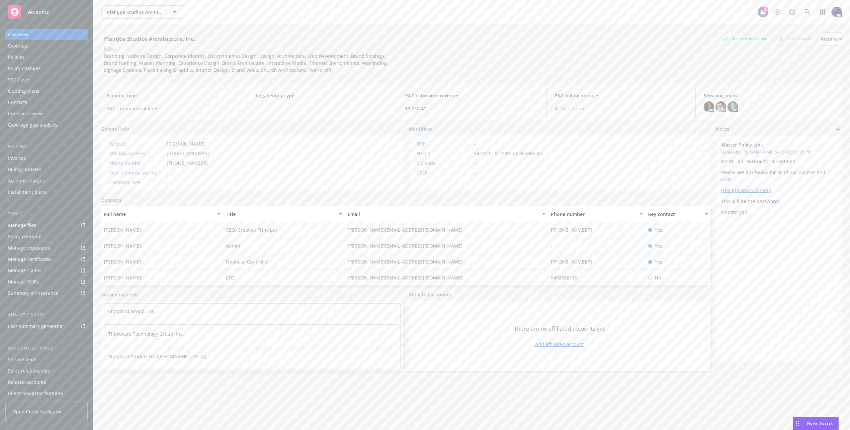 Image resolution: width=850 pixels, height=430 pixels. Describe the element at coordinates (444, 153) in the screenshot. I see `div: NAICS` at that location.